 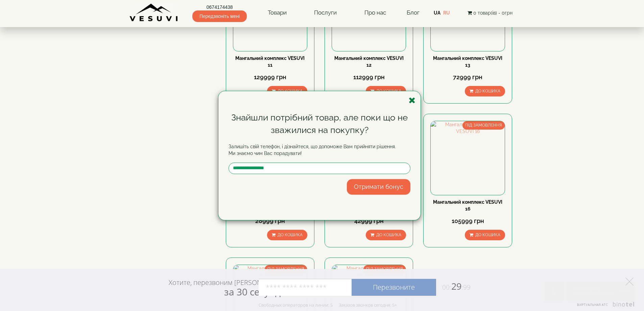 What do you see at coordinates (466, 288) in the screenshot?
I see `span: :99` at bounding box center [466, 288].